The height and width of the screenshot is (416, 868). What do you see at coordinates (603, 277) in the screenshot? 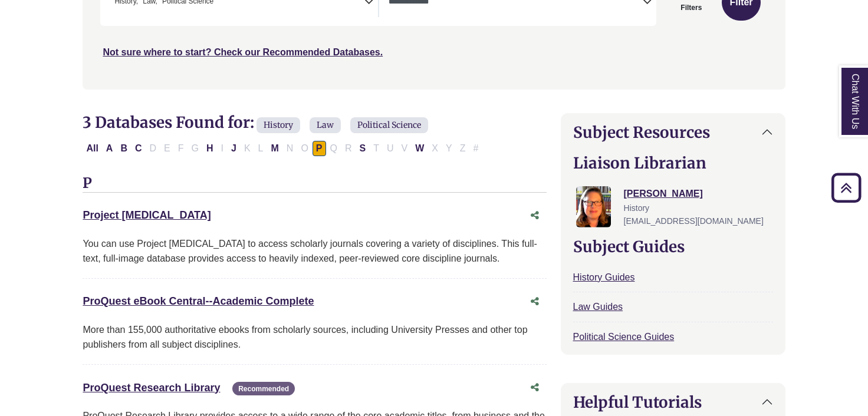
I see `a: History Guides` at bounding box center [603, 277].